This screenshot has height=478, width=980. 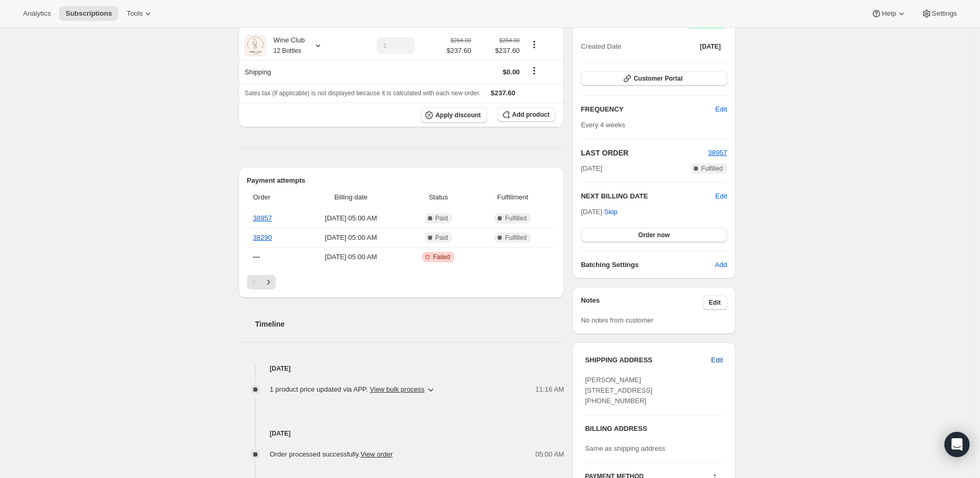 What do you see at coordinates (617, 320) in the screenshot?
I see `span: No notes from customer` at bounding box center [617, 320].